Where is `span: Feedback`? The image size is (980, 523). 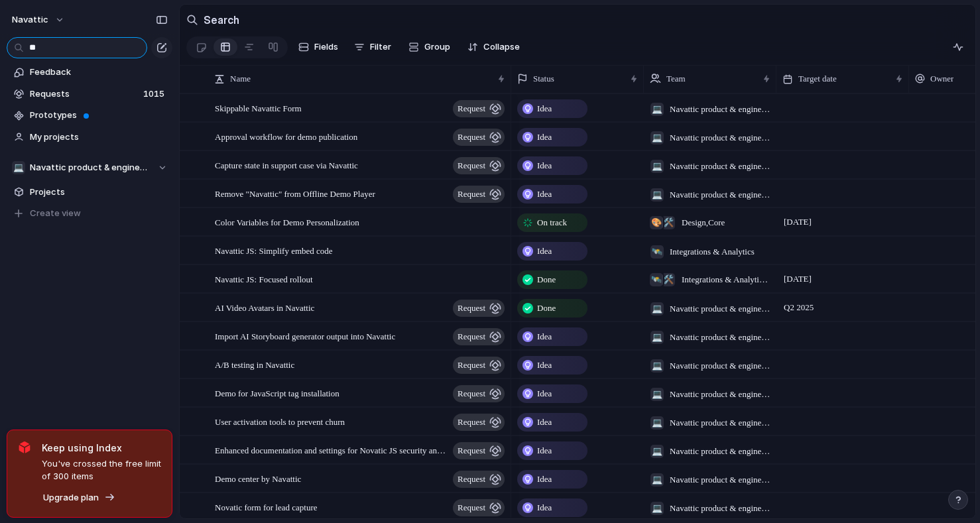
span: Feedback is located at coordinates (99, 72).